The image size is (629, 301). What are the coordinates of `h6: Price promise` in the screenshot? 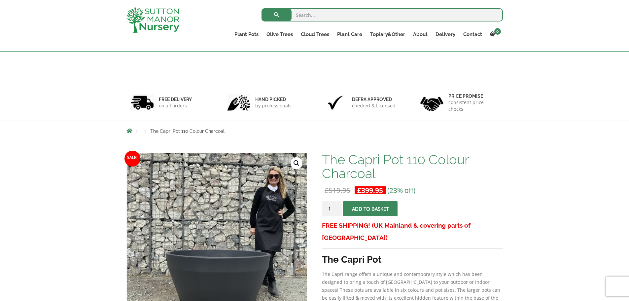 It's located at (473, 96).